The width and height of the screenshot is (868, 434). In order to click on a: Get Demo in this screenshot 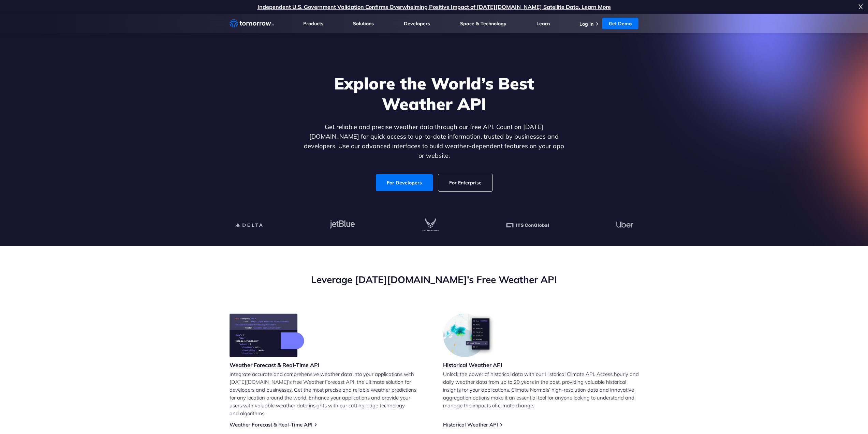, I will do `click(620, 23)`.